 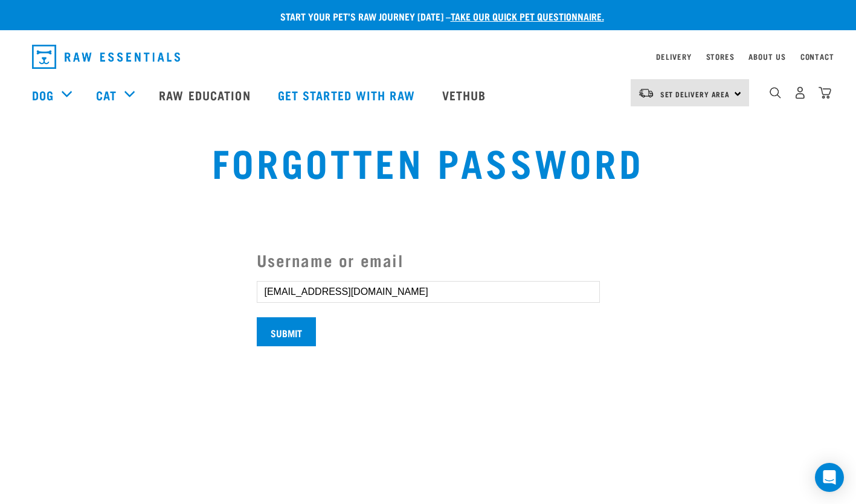 I want to click on a: take our quick pet questionnaire., so click(x=527, y=16).